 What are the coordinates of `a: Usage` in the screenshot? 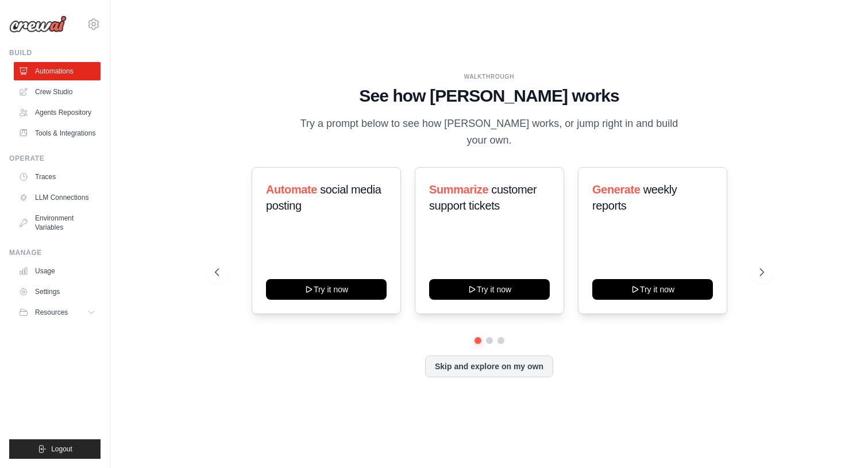 It's located at (57, 271).